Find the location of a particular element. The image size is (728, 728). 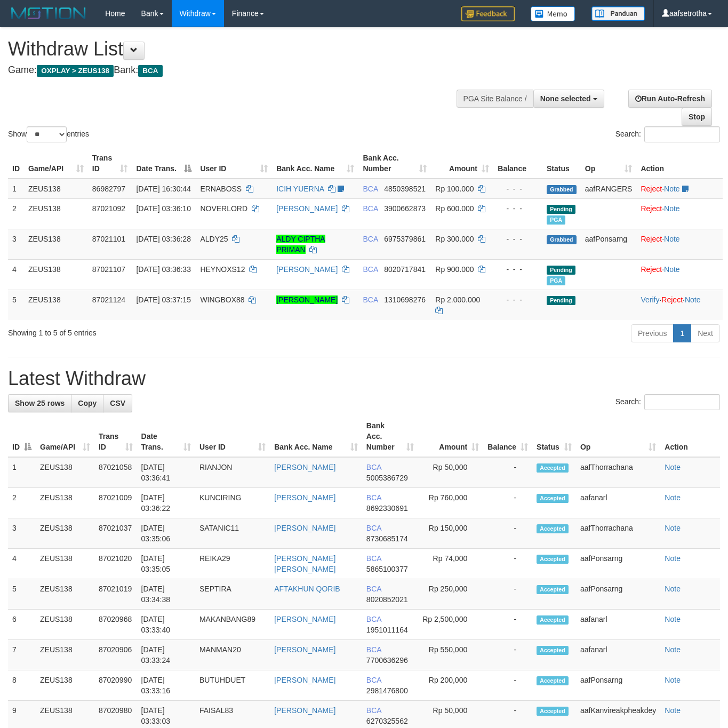

div: PGA Site Balance / is located at coordinates (495, 99).